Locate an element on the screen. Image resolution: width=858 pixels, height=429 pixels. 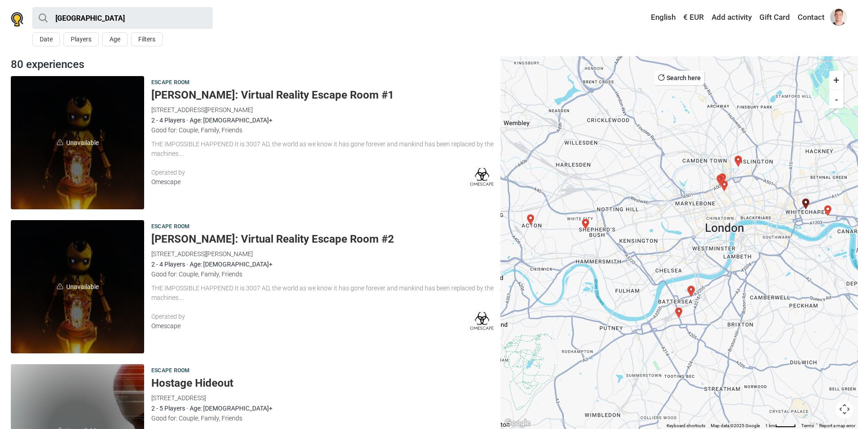
button: Filters is located at coordinates (147, 39).